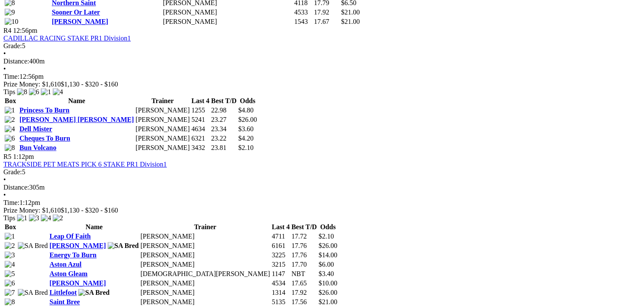 The image size is (644, 308). What do you see at coordinates (280, 246) in the screenshot?
I see `td: 6161` at bounding box center [280, 246].